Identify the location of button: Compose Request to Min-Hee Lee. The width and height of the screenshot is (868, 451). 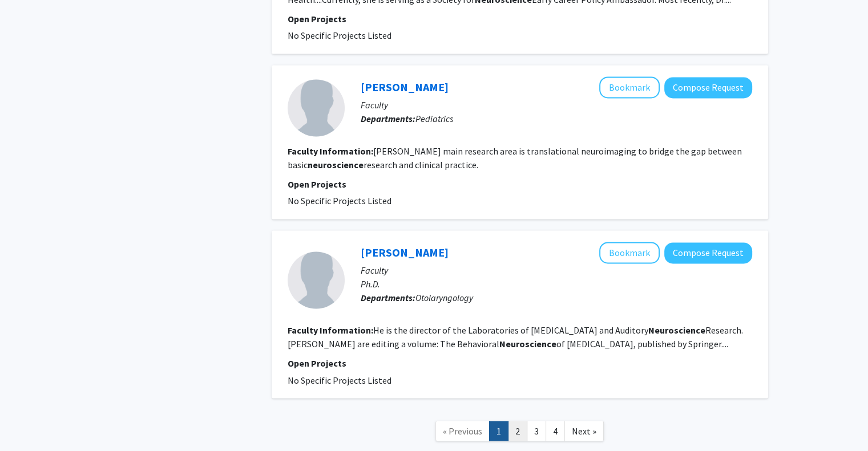
(708, 87).